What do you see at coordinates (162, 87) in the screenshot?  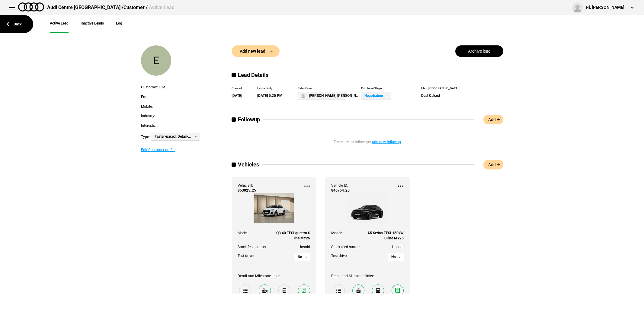 I see `dd: Elle` at bounding box center [162, 87].